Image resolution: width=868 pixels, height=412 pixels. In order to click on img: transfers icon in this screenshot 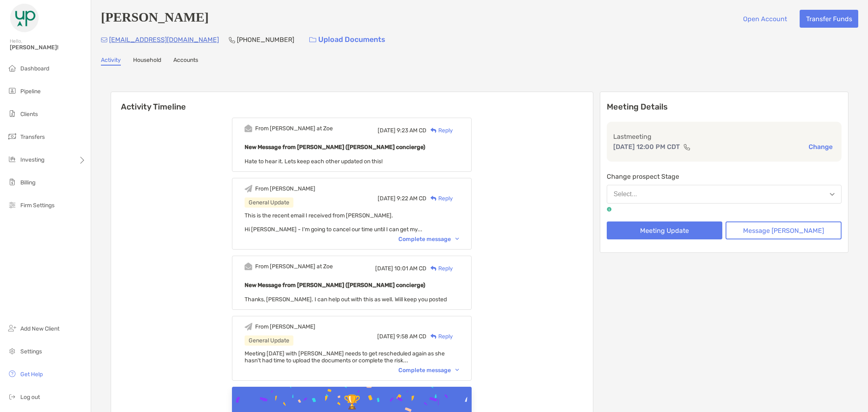, I will do `click(12, 136)`.